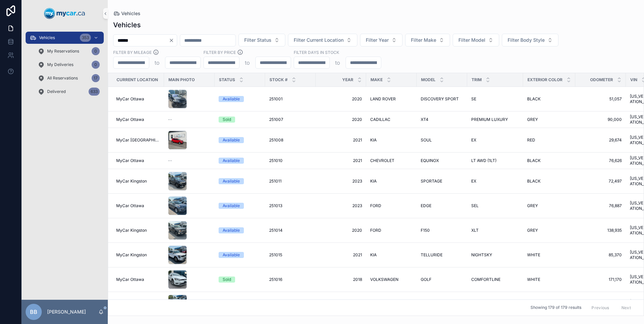 The image size is (644, 324). Describe the element at coordinates (290, 206) in the screenshot. I see `a: 251013` at that location.